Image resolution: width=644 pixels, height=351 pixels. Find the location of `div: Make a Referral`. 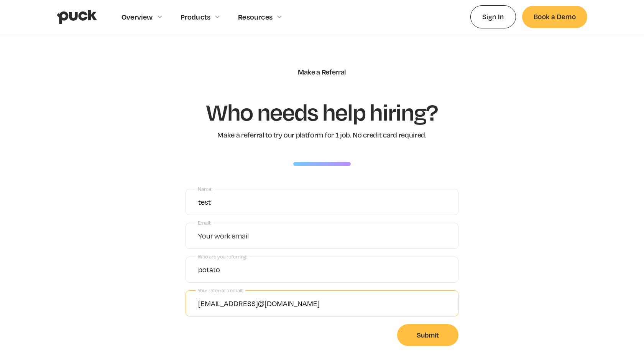

div: Make a Referral is located at coordinates (322, 72).